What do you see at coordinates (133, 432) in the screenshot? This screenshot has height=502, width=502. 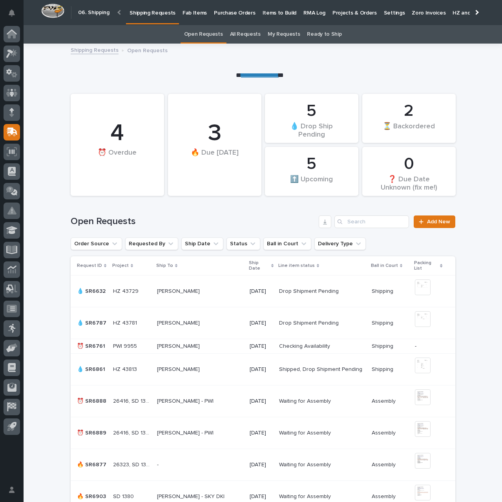 I see `p: 26416, SD 1379` at bounding box center [133, 432].